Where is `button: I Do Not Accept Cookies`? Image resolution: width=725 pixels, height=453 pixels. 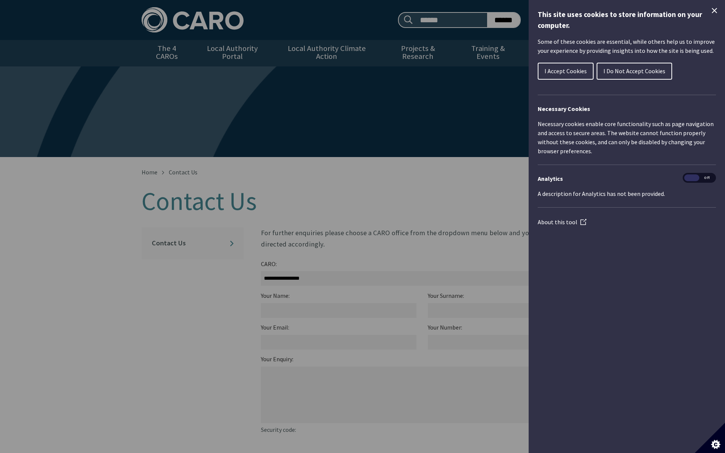 button: I Do Not Accept Cookies is located at coordinates (635, 71).